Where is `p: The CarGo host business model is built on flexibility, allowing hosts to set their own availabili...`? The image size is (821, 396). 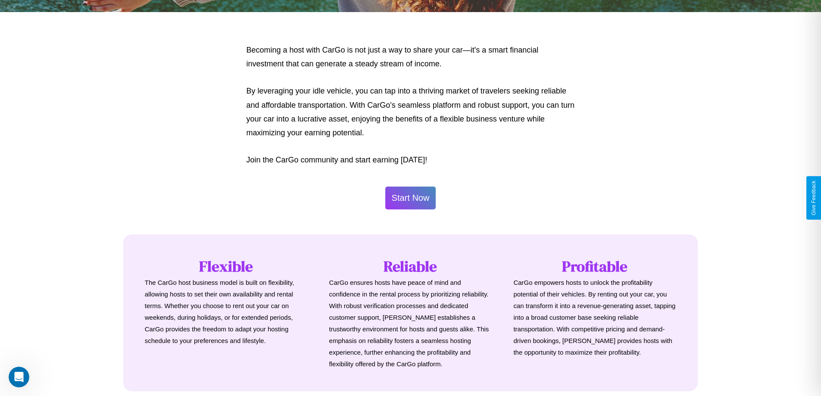 p: The CarGo host business model is built on flexibility, allowing hosts to set their own availabili... is located at coordinates (226, 312).